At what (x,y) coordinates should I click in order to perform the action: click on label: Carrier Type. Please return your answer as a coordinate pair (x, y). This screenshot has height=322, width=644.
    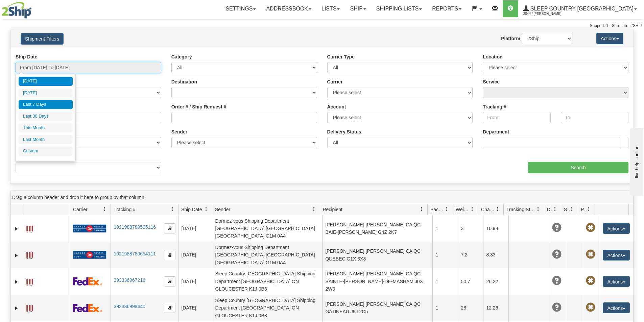
    Looking at the image, I should click on (341, 57).